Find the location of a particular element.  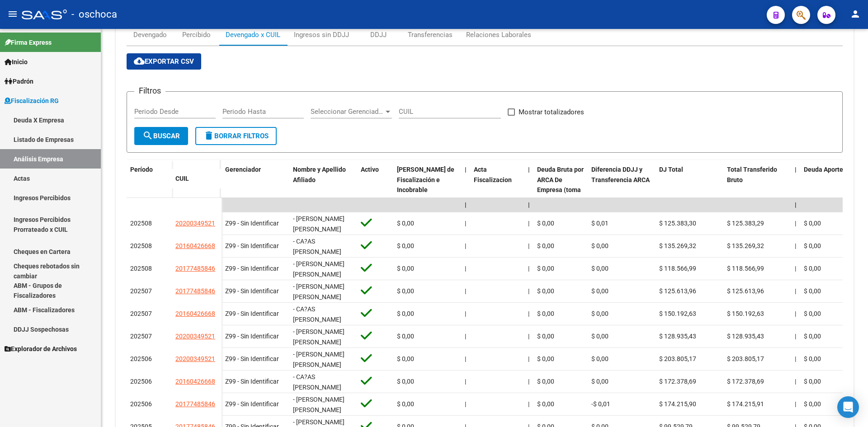

span: DJ Total is located at coordinates (671, 169).